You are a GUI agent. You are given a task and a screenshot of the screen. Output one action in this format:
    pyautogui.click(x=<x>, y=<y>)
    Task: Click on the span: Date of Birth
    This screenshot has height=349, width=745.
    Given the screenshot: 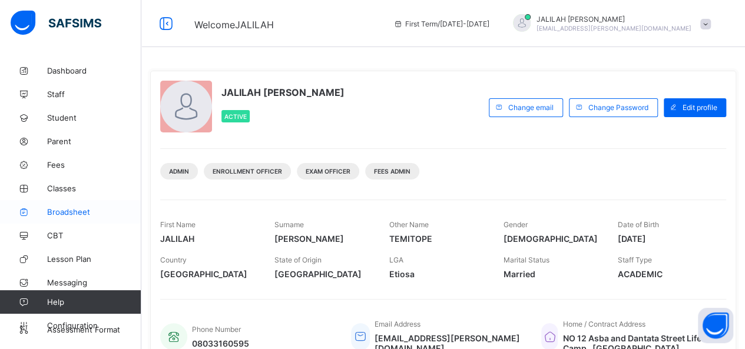 What is the action you would take?
    pyautogui.click(x=638, y=224)
    